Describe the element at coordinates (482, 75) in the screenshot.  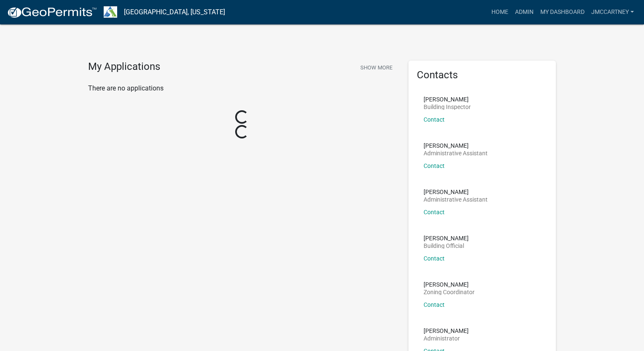
I see `h5: Contacts` at that location.